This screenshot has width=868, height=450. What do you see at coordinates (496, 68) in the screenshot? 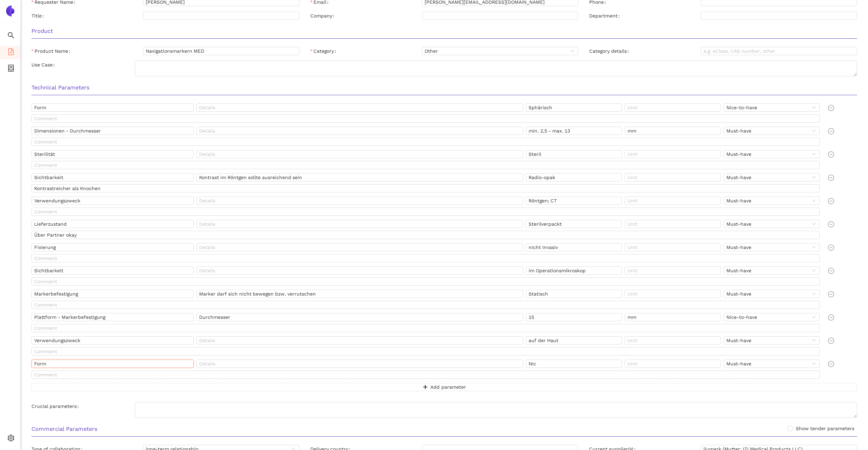
I see `textarea: Use Case` at bounding box center [496, 68].